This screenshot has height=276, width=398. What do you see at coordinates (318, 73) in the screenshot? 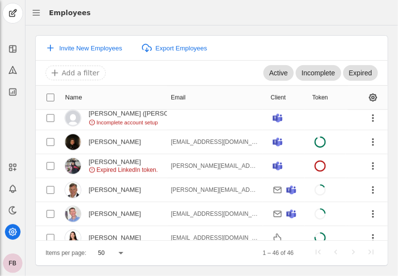
I see `span: Incomplete` at bounding box center [318, 73].